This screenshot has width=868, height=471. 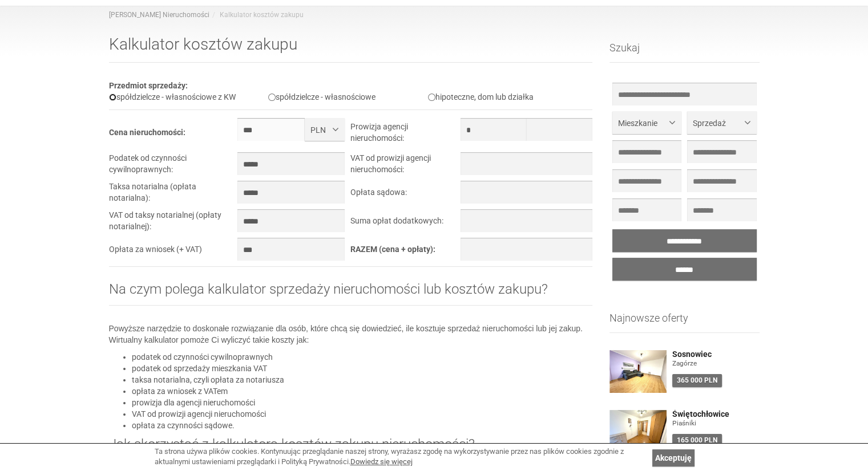 What do you see at coordinates (320, 130) in the screenshot?
I see `span: PLN` at bounding box center [320, 130].